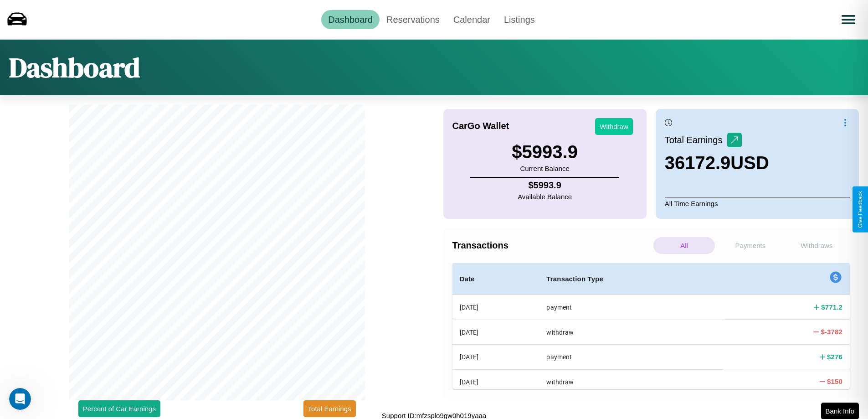 The height and width of the screenshot is (419, 868). Describe the element at coordinates (614, 126) in the screenshot. I see `button: Withdraw` at that location.